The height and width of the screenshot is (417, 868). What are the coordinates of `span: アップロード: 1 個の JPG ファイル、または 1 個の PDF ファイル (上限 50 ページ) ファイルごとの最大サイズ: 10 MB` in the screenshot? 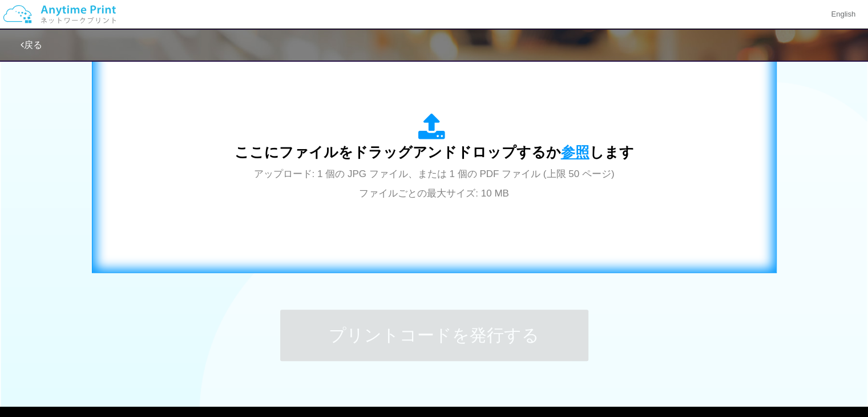 It's located at (434, 183).